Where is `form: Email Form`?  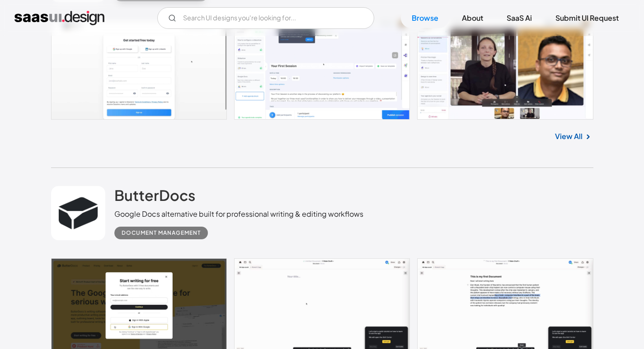
form: Email Form is located at coordinates (266, 18).